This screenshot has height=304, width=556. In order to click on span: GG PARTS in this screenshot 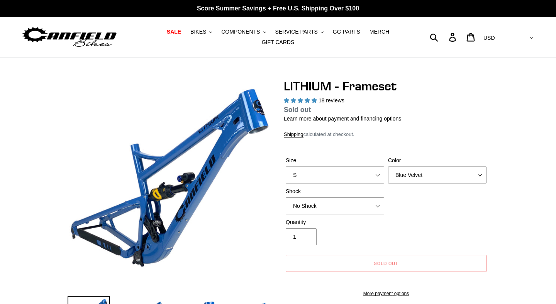, I will do `click(346, 32)`.